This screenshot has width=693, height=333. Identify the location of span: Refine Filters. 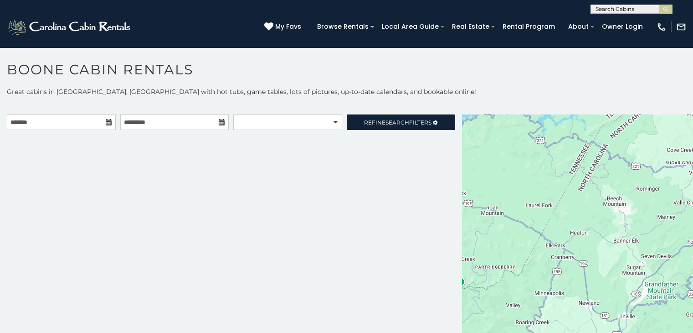
(398, 122).